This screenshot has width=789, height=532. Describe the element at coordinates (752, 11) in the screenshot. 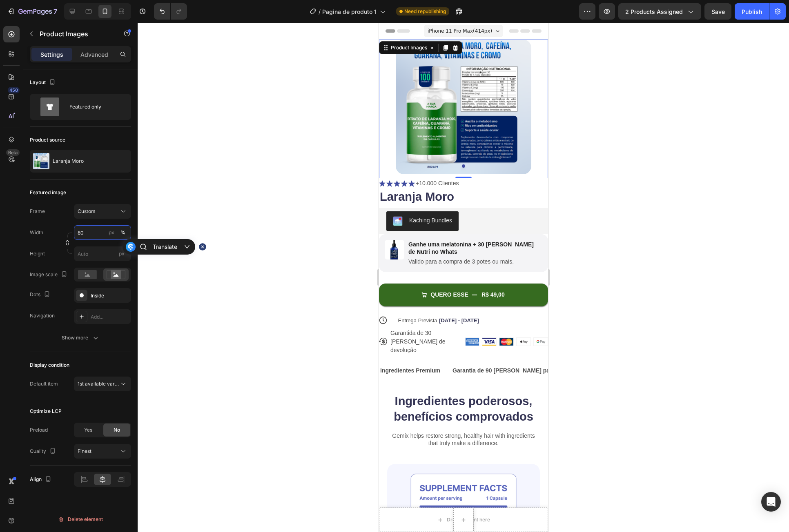

I see `button: Publish` at that location.